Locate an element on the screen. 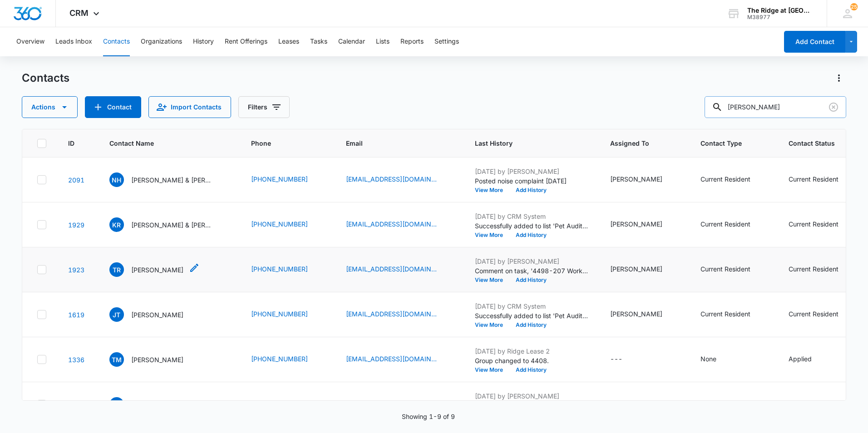  span: JT is located at coordinates (117, 315).